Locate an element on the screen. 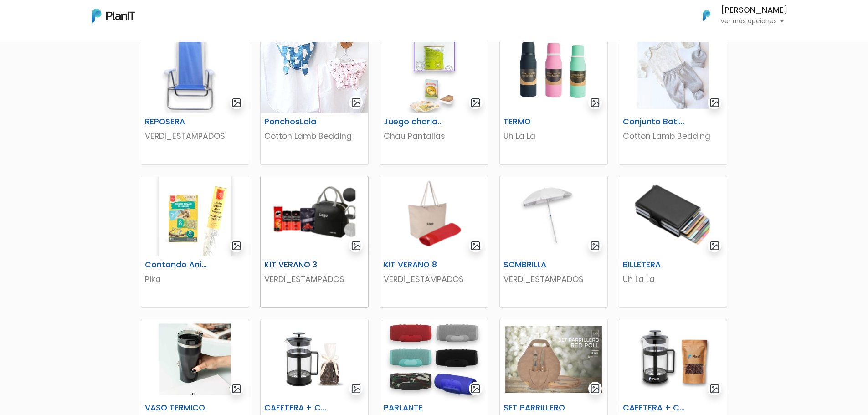 The height and width of the screenshot is (415, 868). h6: BILLETERA is located at coordinates (654, 265).